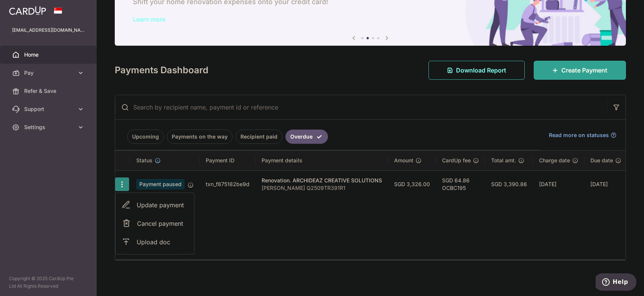  Describe the element at coordinates (162, 70) in the screenshot. I see `h4: Payments Dashboard` at that location.